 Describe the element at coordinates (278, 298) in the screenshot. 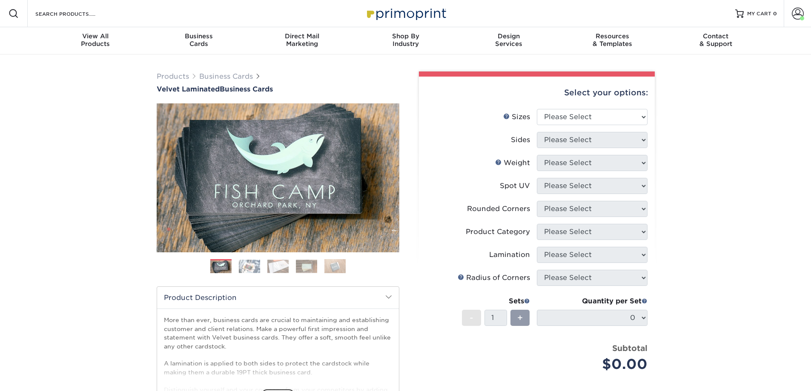

I see `h2: Product Description` at that location.